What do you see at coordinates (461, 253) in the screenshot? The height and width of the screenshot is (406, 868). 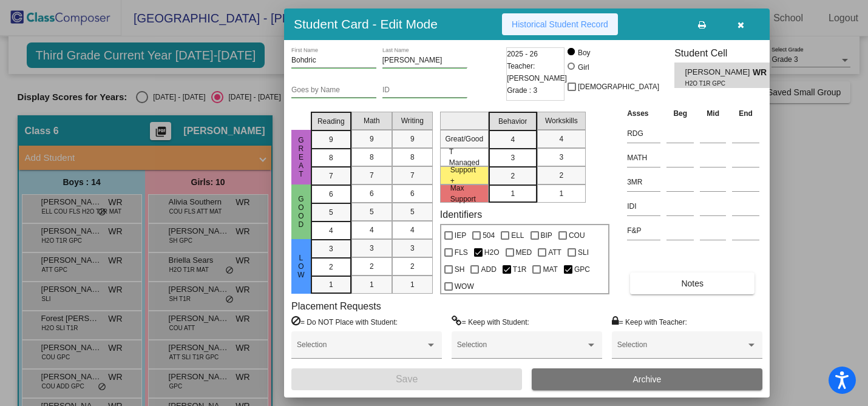 I see `span: FLS` at bounding box center [461, 253].